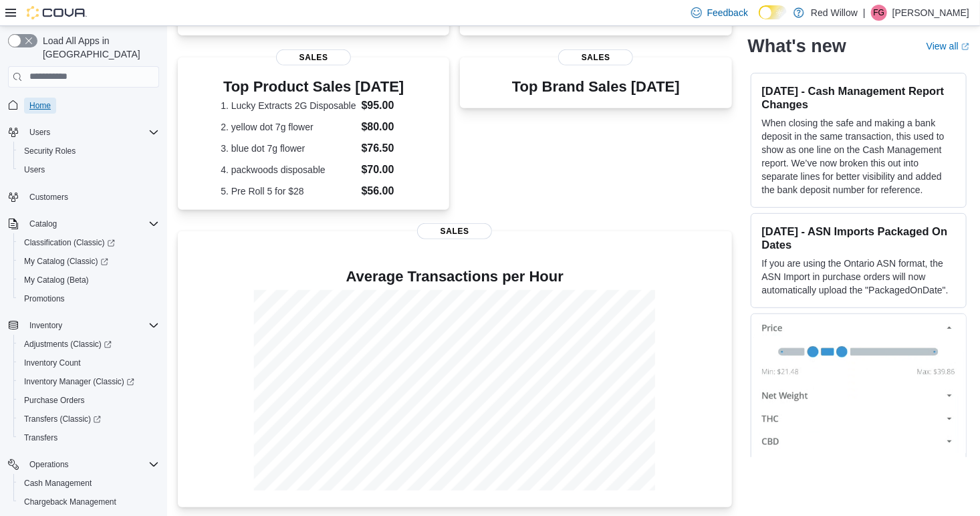  Describe the element at coordinates (772, 12) in the screenshot. I see `input: Dark Mode` at that location.